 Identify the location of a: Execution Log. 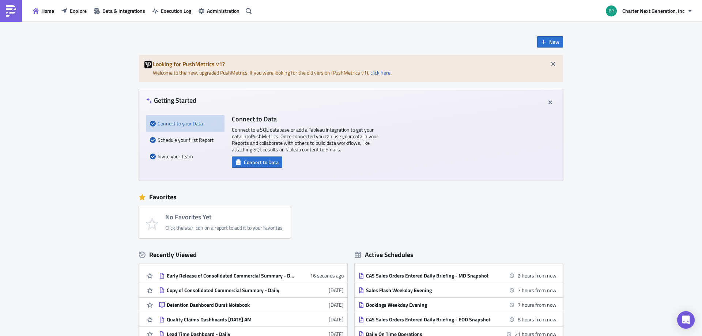
(172, 11).